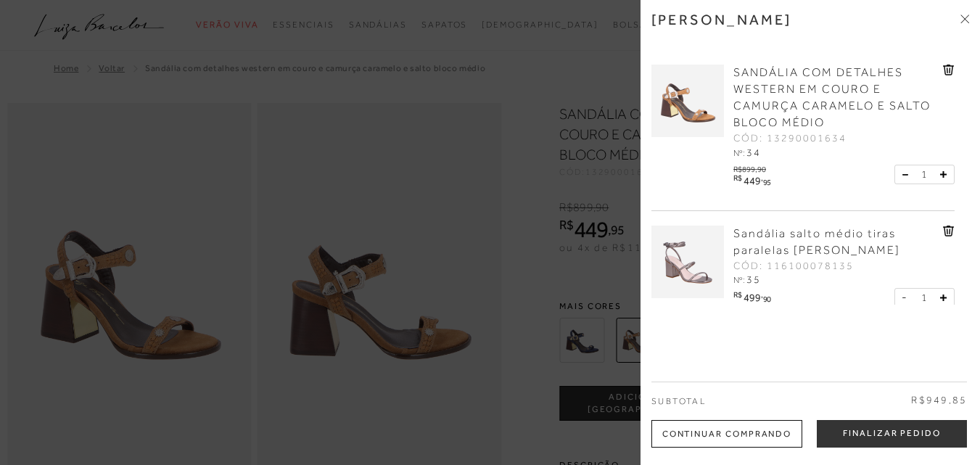  Describe the element at coordinates (832, 97) in the screenshot. I see `span: SANDÁLIA COM DETALHES WESTERN EM COURO E CAMURÇA CARAMELO E SALTO BLOCO MÉDIO` at that location.